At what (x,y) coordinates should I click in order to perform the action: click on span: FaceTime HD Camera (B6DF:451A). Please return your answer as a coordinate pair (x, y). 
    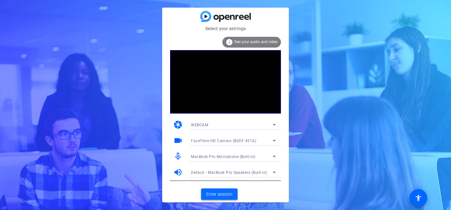
    Looking at the image, I should click on (224, 141).